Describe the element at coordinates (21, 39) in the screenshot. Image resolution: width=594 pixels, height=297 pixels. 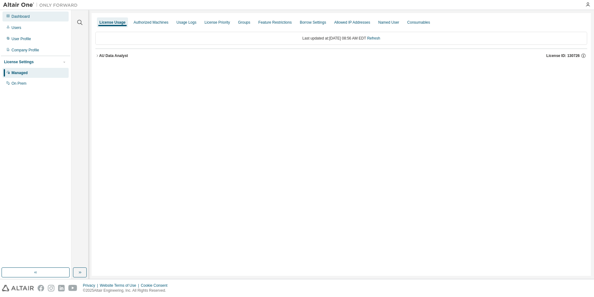
I see `div: User Profile` at that location.